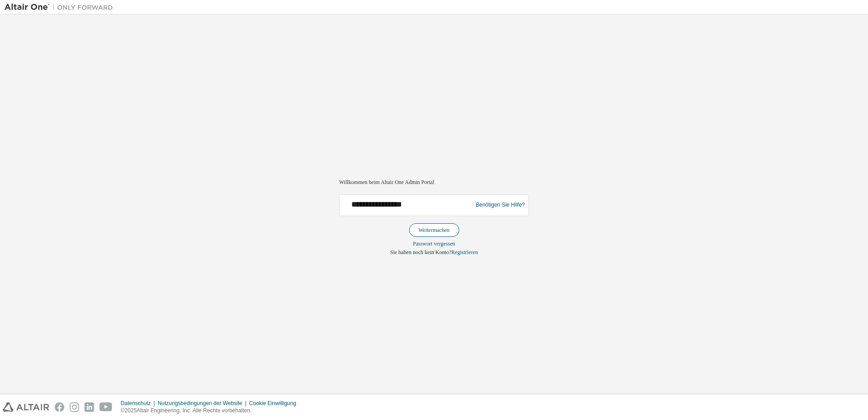  Describe the element at coordinates (420, 252) in the screenshot. I see `font: Sie haben noch kein Konto?` at that location.